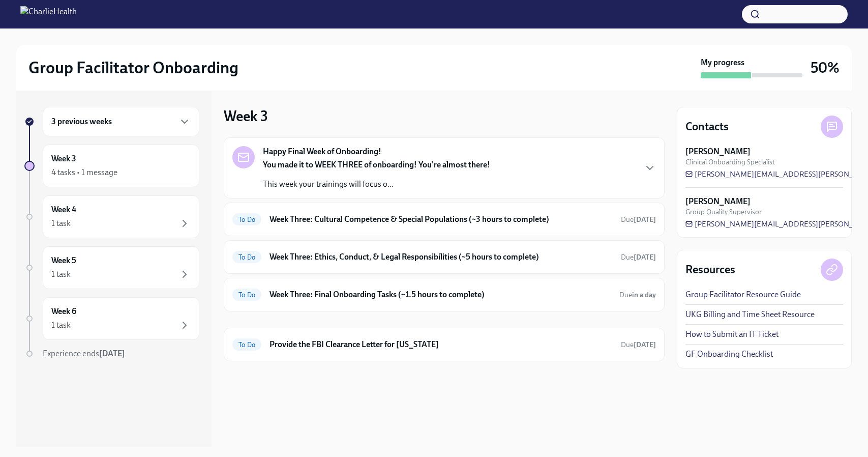  What do you see at coordinates (729, 354) in the screenshot?
I see `a: GF Onboarding Checklist` at bounding box center [729, 354].